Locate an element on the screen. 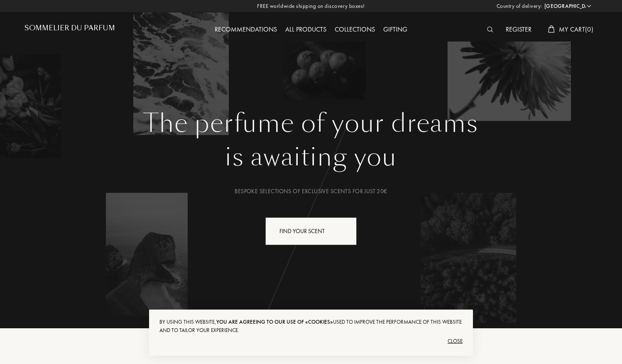 The image size is (622, 364). img: cart_white.svg is located at coordinates (552, 29).